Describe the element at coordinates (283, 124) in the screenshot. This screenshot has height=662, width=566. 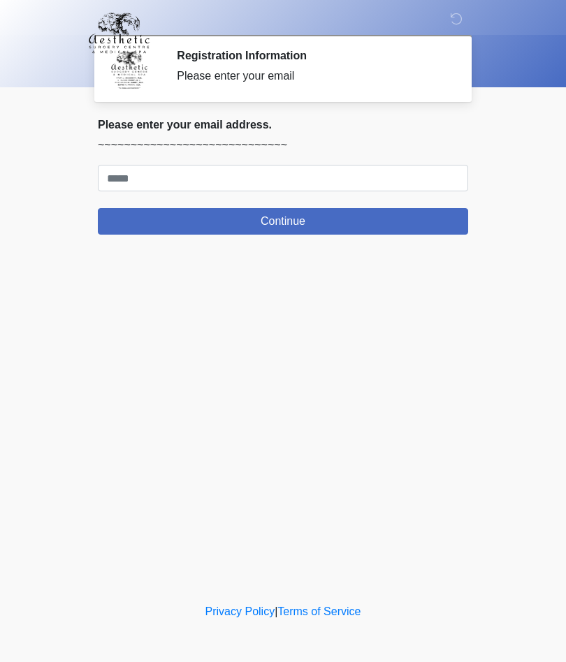
I see `h2: Please enter your email address.` at that location.